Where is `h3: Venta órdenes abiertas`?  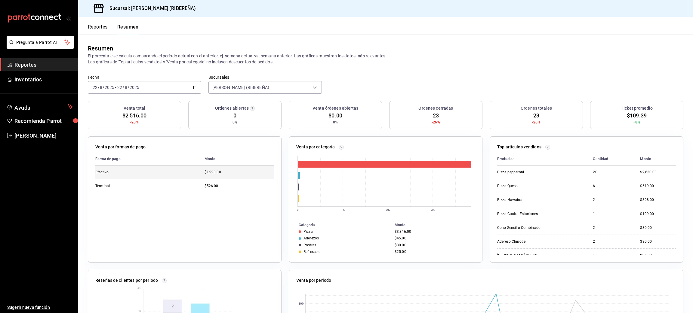 h3: Venta órdenes abiertas is located at coordinates (335, 108).